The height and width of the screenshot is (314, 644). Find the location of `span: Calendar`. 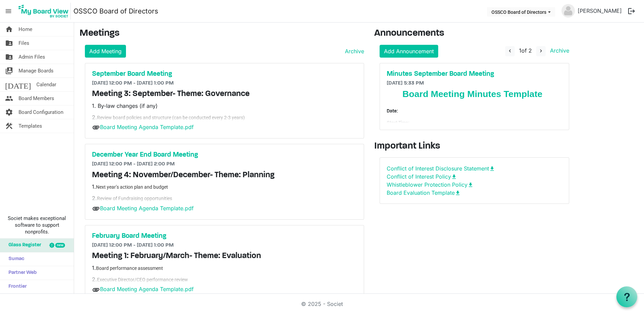

span: Calendar is located at coordinates (46, 84).